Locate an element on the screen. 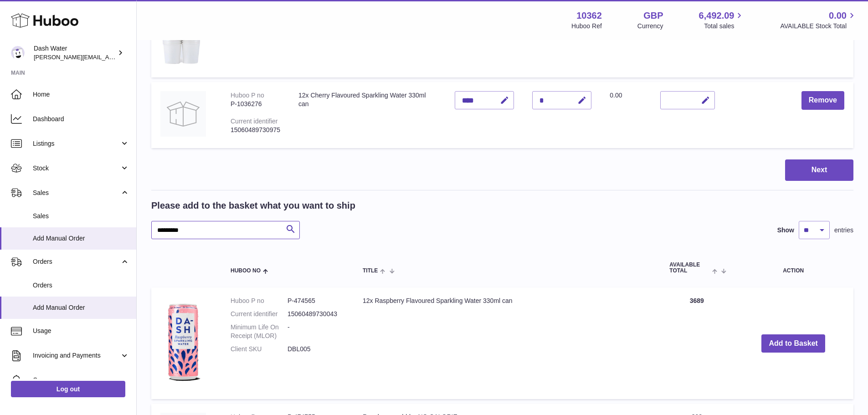 The width and height of the screenshot is (868, 415). img: james@dash-water.com is located at coordinates (18, 52).